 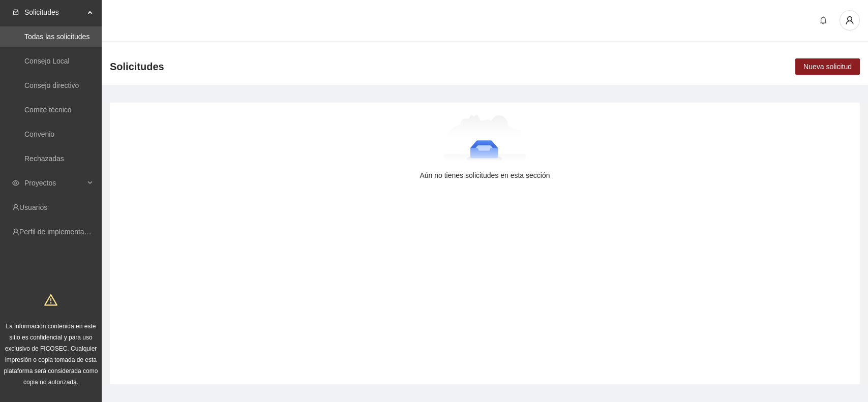 I want to click on span: bell, so click(x=823, y=20).